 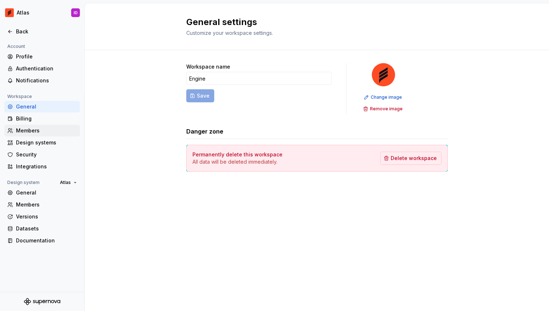 I want to click on div: Account, so click(x=16, y=46).